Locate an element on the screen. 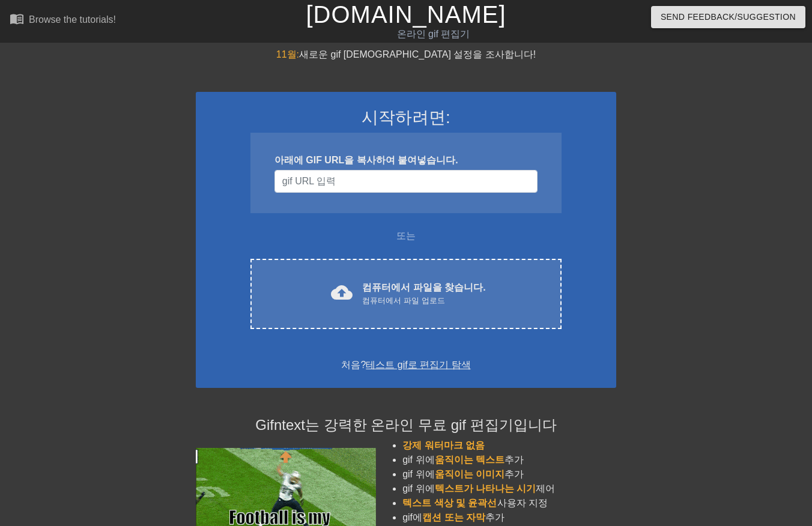 This screenshot has height=526, width=812. li: 사용자 지정 is located at coordinates (509, 503).